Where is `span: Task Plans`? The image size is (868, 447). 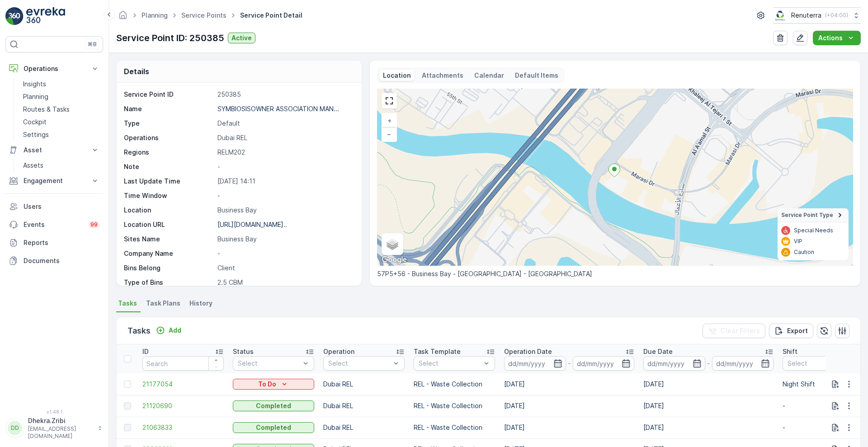
span: Task Plans is located at coordinates (163, 303).